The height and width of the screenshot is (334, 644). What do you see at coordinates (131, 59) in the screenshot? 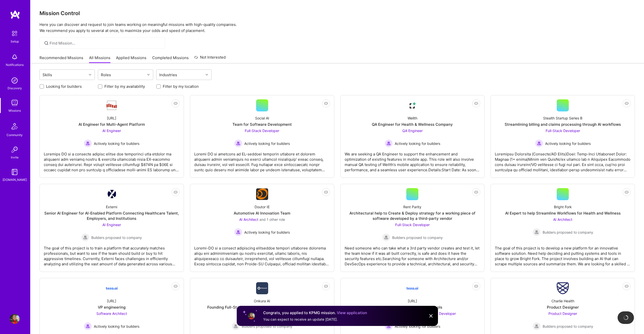
I see `a: Applied Missions` at bounding box center [131, 59].